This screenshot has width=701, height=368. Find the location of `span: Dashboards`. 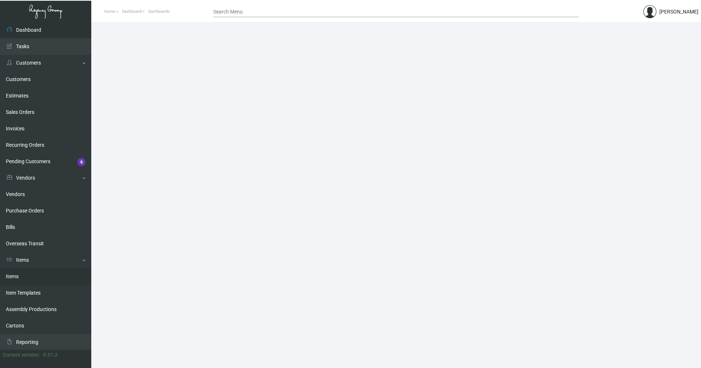

span: Dashboards is located at coordinates (159, 11).